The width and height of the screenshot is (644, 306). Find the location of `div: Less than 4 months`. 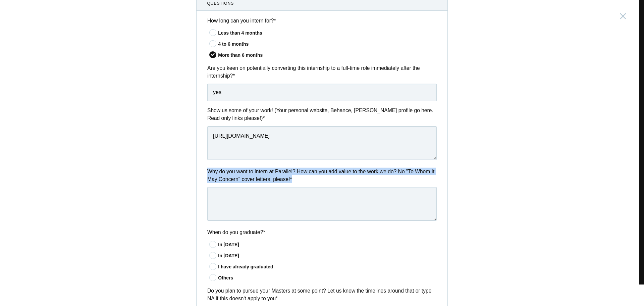

div: Less than 4 months is located at coordinates (327, 33).